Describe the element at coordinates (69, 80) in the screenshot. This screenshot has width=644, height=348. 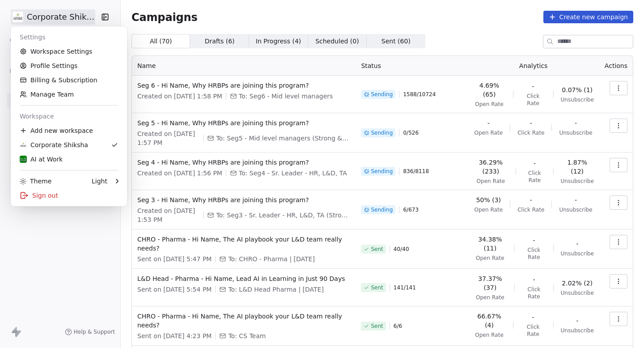
I see `a: Billing & Subscription` at that location.